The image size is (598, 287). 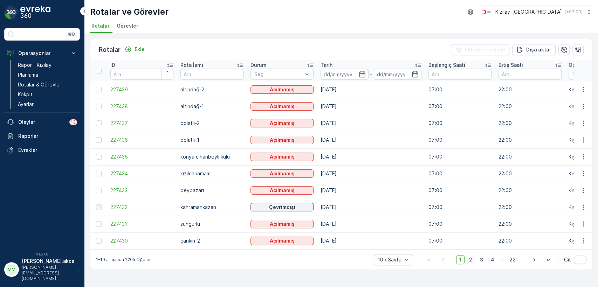 What do you see at coordinates (142, 191) in the screenshot?
I see `span: 227433` at bounding box center [142, 191].